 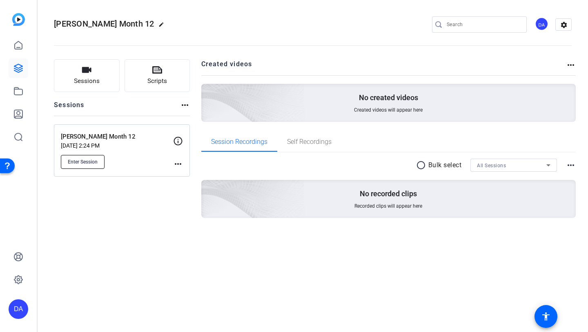 What do you see at coordinates (87, 76) in the screenshot?
I see `button: Sessions` at bounding box center [87, 76].